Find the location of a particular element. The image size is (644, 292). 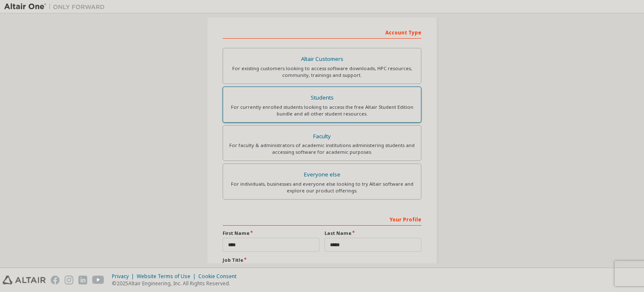

label: First Name is located at coordinates (271, 233).